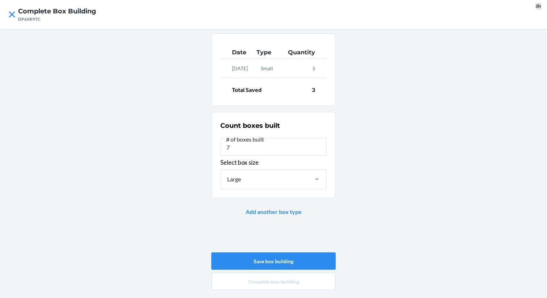 The height and width of the screenshot is (298, 547). I want to click on h2: Count boxes built, so click(250, 126).